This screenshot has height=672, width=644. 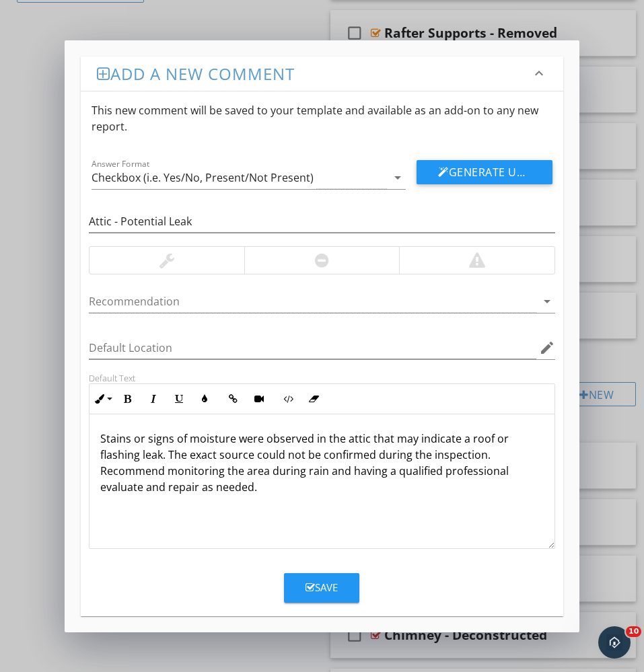 What do you see at coordinates (153, 399) in the screenshot?
I see `button: Italic (⌘I)` at bounding box center [153, 399].